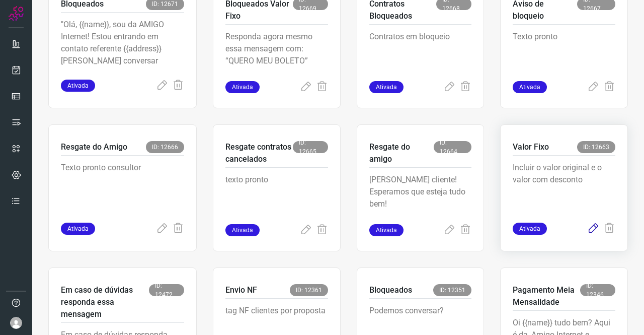 This screenshot has height=335, width=644. Describe the element at coordinates (105, 302) in the screenshot. I see `p: Em caso de dúvidas responda essa mensagem` at that location.